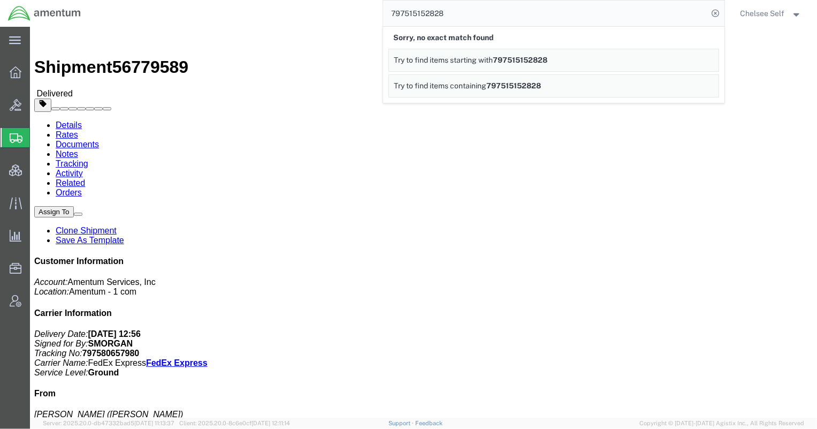 The width and height of the screenshot is (817, 429). Describe the element at coordinates (763, 13) in the screenshot. I see `span: Chelsee Self` at that location.